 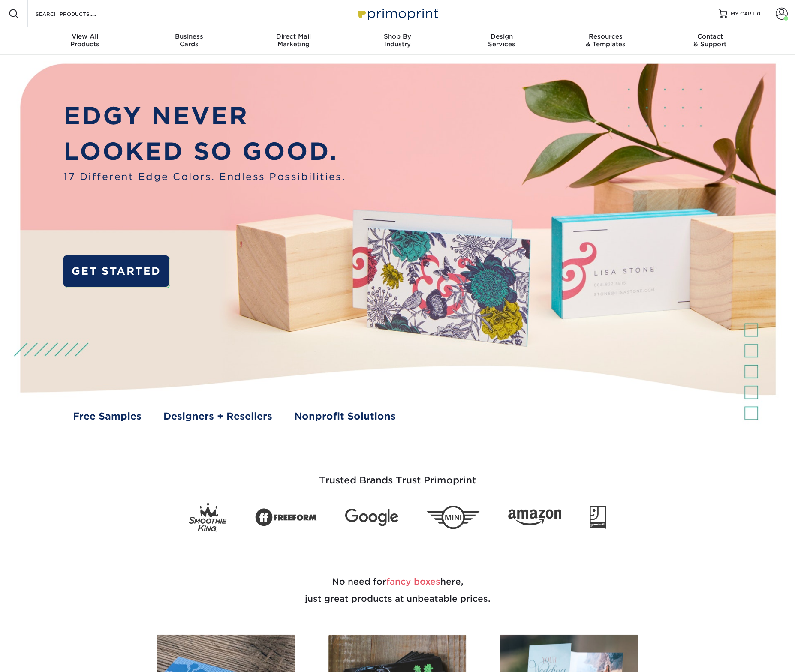 What do you see at coordinates (107, 416) in the screenshot?
I see `a: Free Samples` at bounding box center [107, 416].